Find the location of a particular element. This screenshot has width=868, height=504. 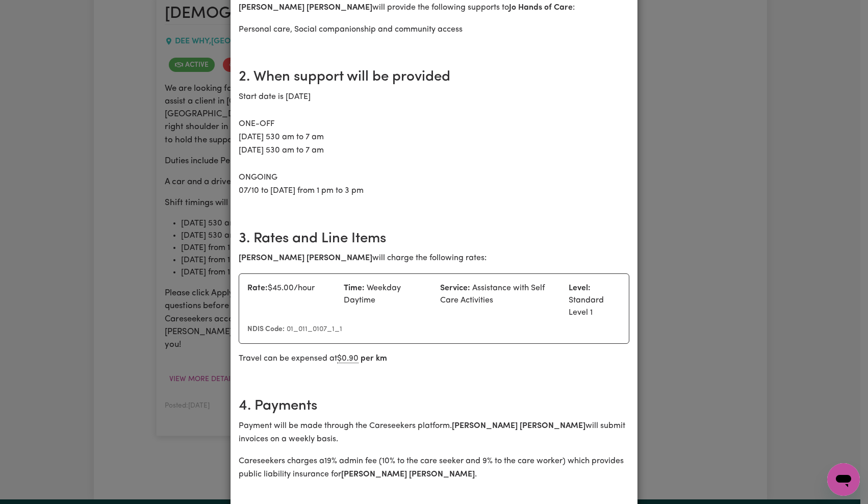

small: 01_011_0107_1_1 is located at coordinates (295, 329).